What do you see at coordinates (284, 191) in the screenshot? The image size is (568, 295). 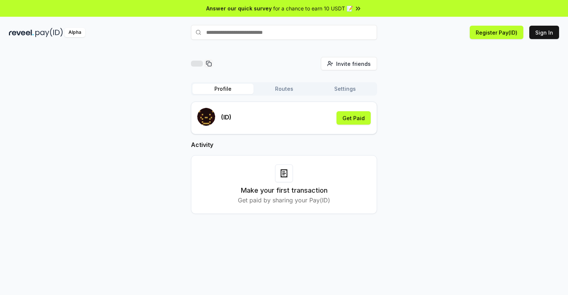 I see `h3: Make your first transaction` at bounding box center [284, 191].